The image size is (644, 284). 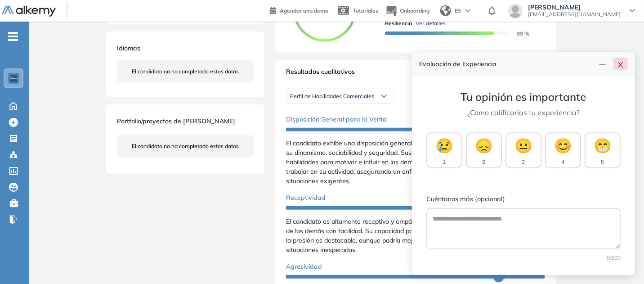 I want to click on span: Agendar una demo, so click(x=304, y=10).